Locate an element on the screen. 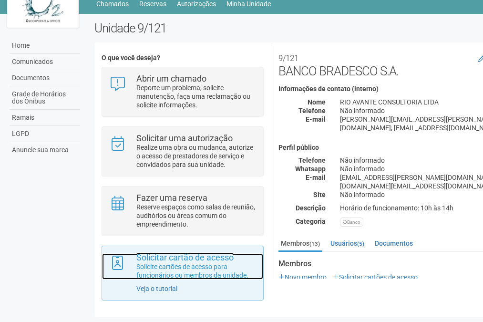 This screenshot has height=322, width=483. a: Grade de Horários dos Ônibus is located at coordinates (45, 98).